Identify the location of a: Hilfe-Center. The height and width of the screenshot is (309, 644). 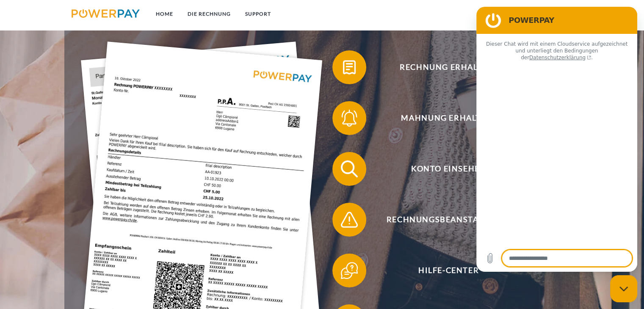
(442, 271).